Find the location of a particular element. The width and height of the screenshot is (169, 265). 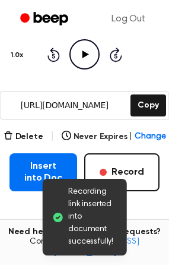

button: Record is located at coordinates (122, 172).